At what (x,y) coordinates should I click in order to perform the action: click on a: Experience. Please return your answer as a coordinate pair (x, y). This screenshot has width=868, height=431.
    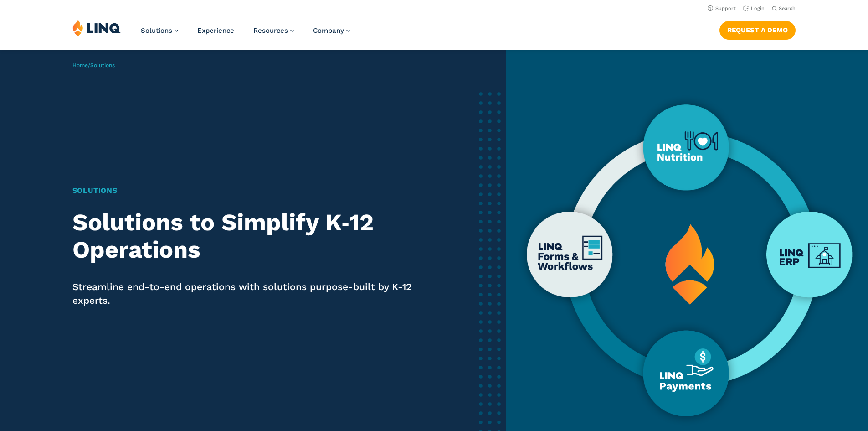
    Looking at the image, I should click on (216, 30).